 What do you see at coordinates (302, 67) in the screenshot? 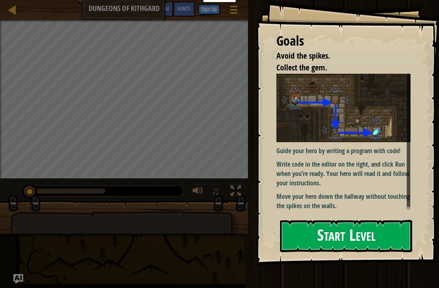
I see `span: Collect the gem.` at bounding box center [302, 67].